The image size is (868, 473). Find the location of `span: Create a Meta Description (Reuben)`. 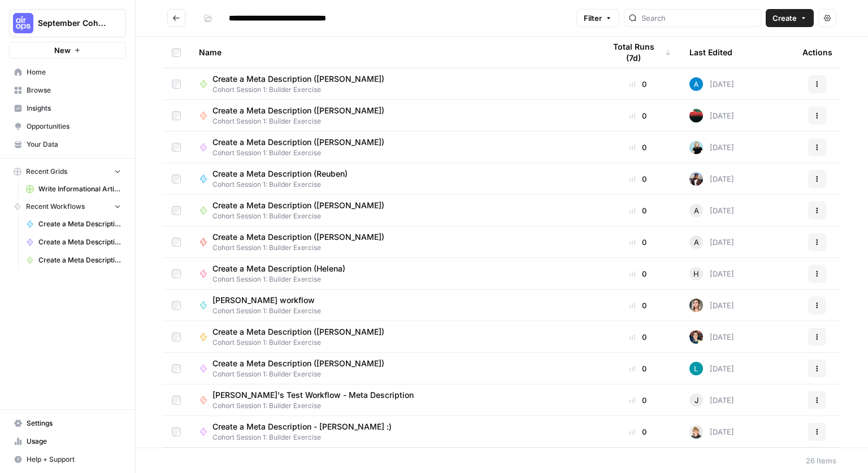

span: Create a Meta Description (Reuben) is located at coordinates (280, 174).